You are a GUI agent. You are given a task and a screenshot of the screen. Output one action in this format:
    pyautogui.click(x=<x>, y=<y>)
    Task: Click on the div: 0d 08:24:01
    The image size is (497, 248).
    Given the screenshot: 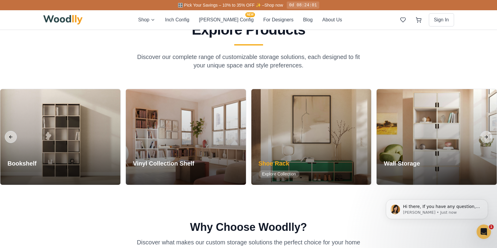 What is the action you would take?
    pyautogui.click(x=303, y=5)
    